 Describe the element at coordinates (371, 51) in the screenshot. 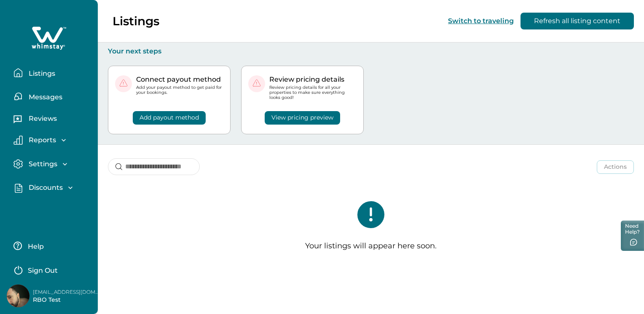

I see `p: Your next steps` at that location.